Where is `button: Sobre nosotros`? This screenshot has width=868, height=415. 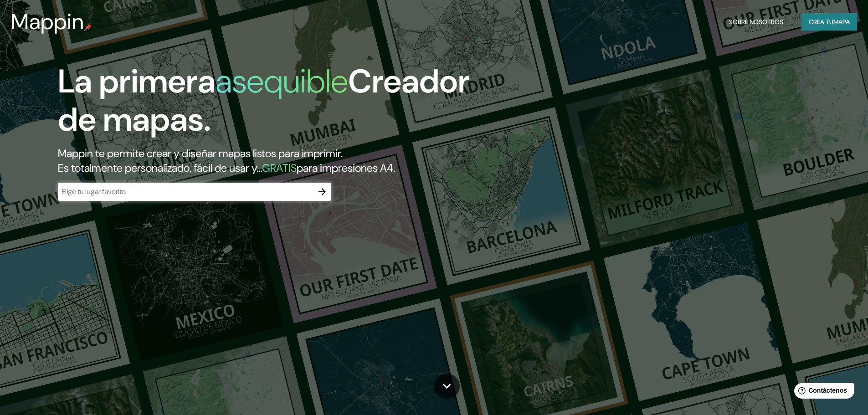 button: Sobre nosotros is located at coordinates (756, 22).